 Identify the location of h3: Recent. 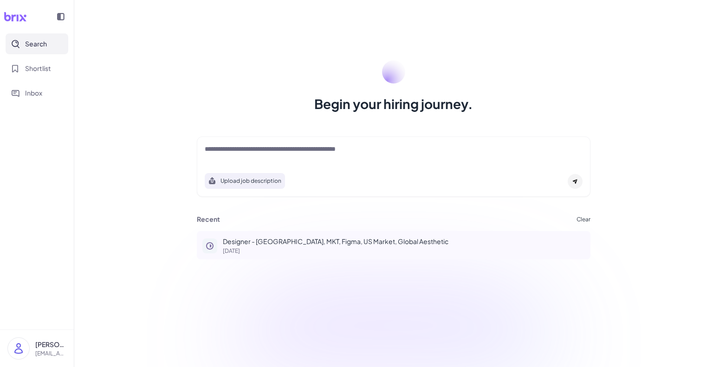
(208, 220).